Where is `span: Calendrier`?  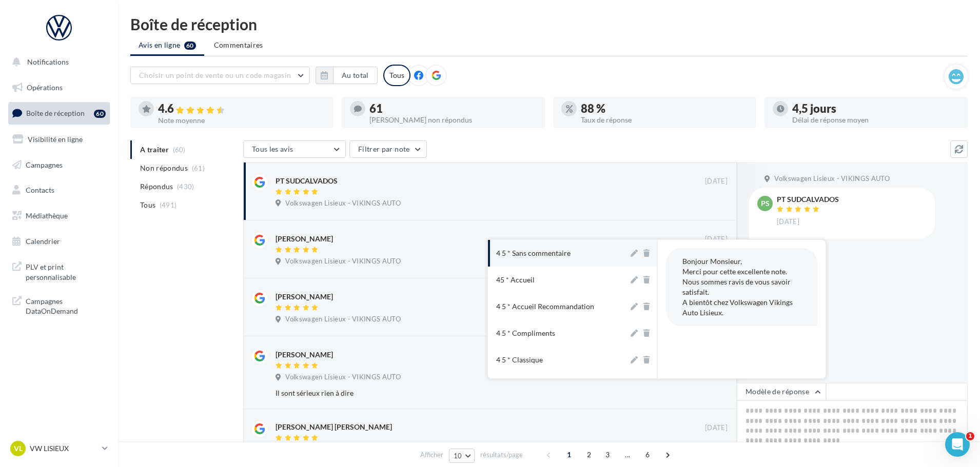
span: Calendrier is located at coordinates (42, 241).